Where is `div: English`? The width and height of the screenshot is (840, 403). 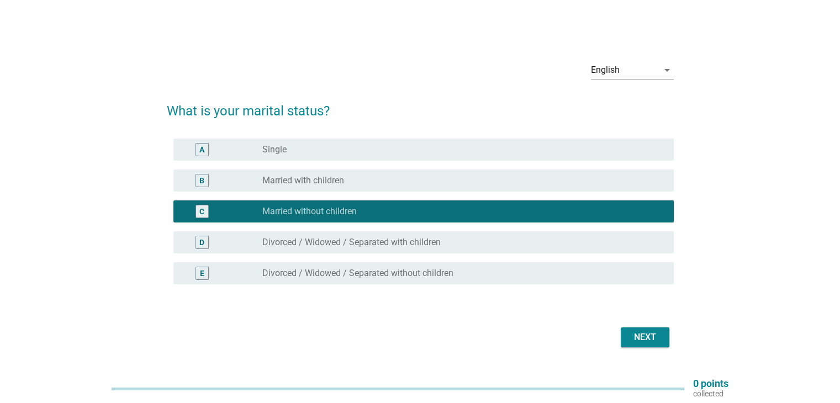
div: English is located at coordinates (605, 70).